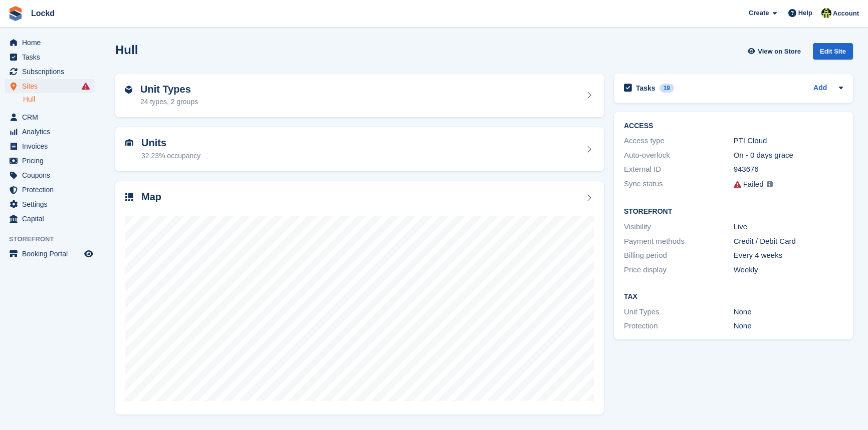  I want to click on div: Weekly, so click(788, 270).